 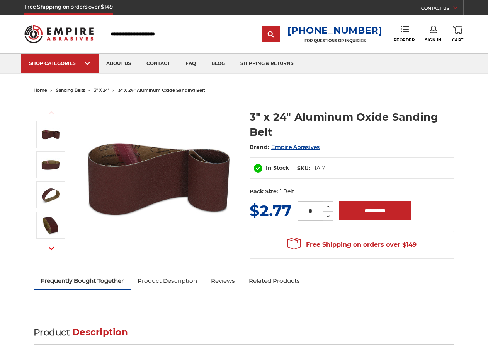 What do you see at coordinates (119, 63) in the screenshot?
I see `a: about us` at bounding box center [119, 63].